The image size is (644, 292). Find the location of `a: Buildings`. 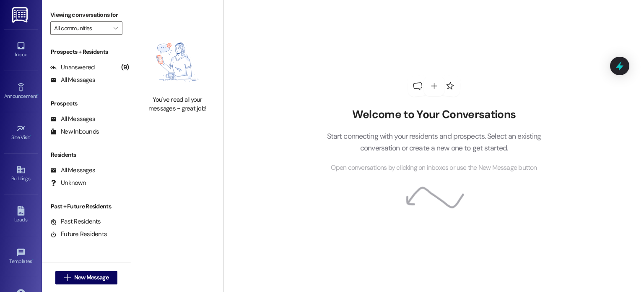

a: Buildings is located at coordinates (21, 174).